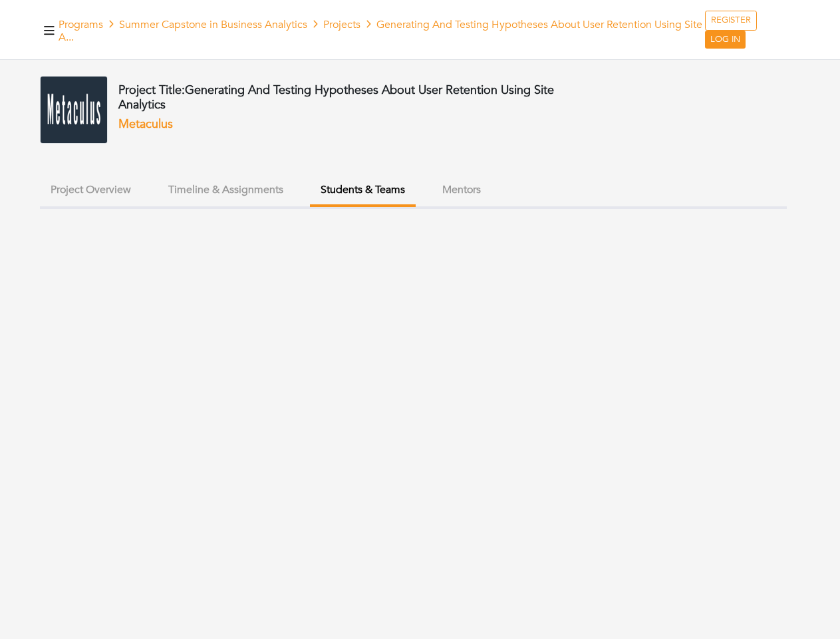 This screenshot has width=840, height=639. What do you see at coordinates (363, 191) in the screenshot?
I see `button: Students & Teams` at bounding box center [363, 191].